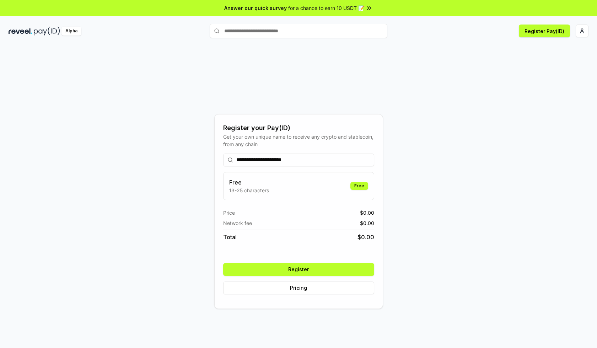  What do you see at coordinates (298, 140) in the screenshot?
I see `div: Get your own unique name to receive any crypto and stablecoin, from any chain` at bounding box center [298, 140].